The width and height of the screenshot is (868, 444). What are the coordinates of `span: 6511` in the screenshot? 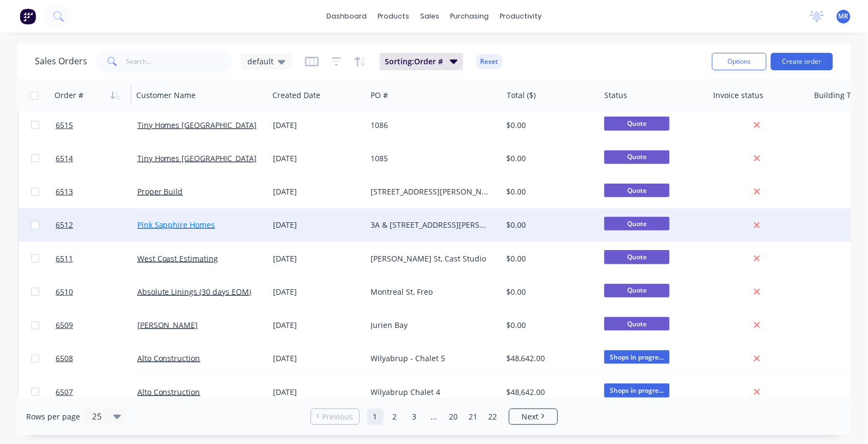 It's located at (64, 259).